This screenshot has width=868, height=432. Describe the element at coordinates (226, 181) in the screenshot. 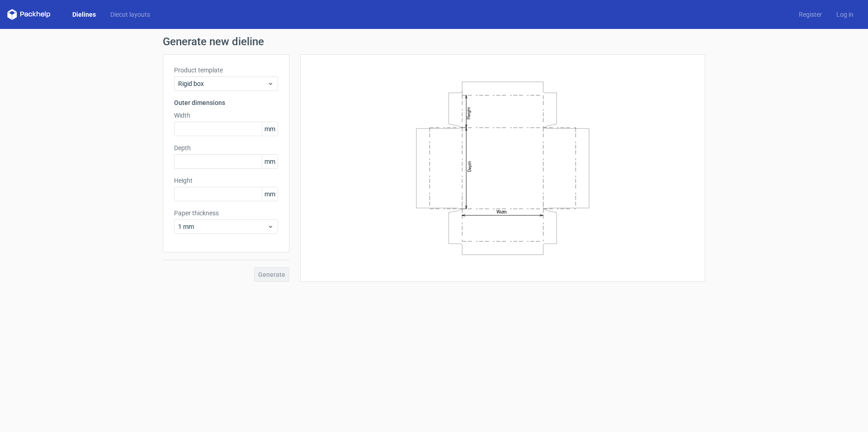

I see `label: Height` at that location.